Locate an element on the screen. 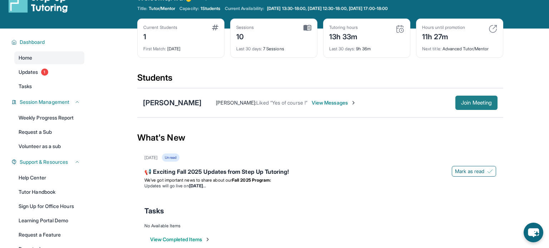 The width and height of the screenshot is (549, 248). span: Current Availability: is located at coordinates (244, 9).